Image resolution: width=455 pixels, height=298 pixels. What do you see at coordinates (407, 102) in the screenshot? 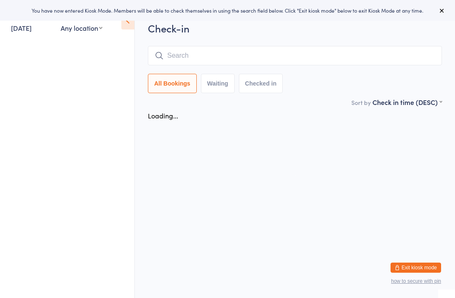
I see `div: Check in time (DESC)` at bounding box center [407, 102].